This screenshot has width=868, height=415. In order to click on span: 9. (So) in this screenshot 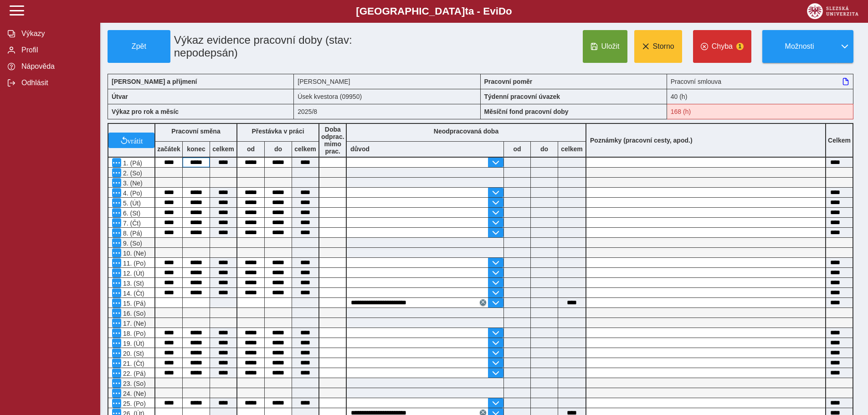, I will do `click(131, 243)`.